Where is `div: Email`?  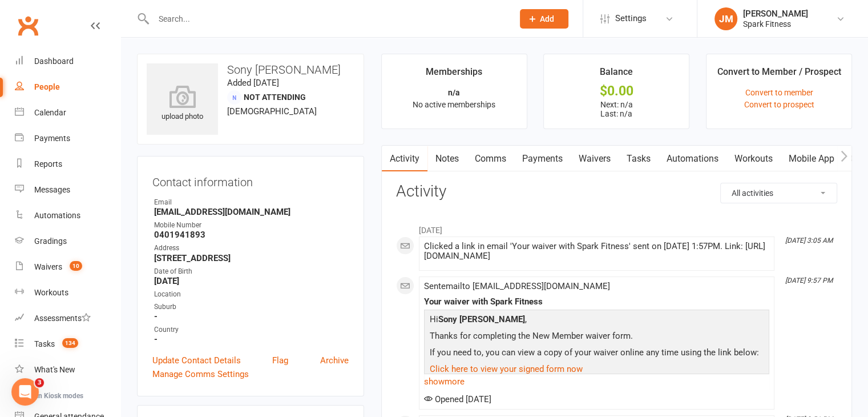 div: Email is located at coordinates (251, 202).